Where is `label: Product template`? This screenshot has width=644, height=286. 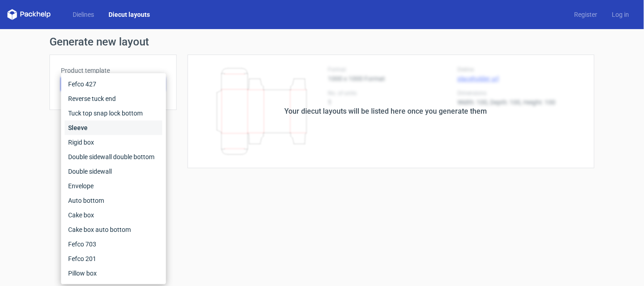 label: Product template is located at coordinates (113, 71).